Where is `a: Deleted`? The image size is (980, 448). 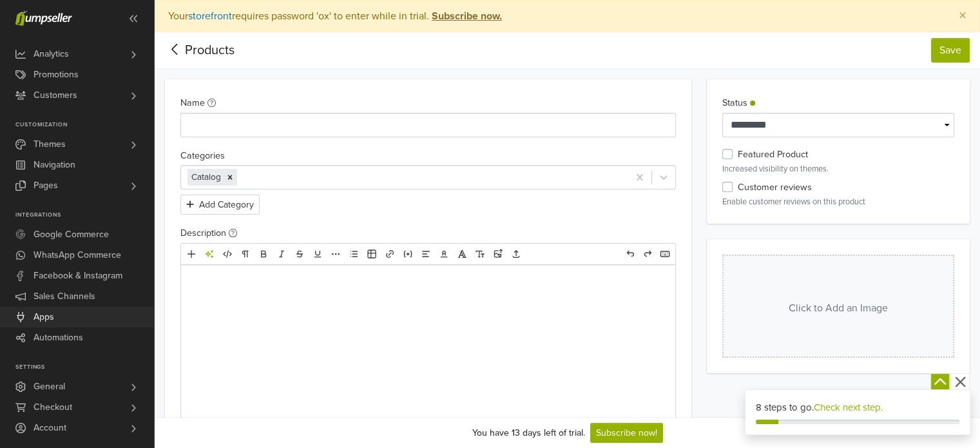
a: Deleted is located at coordinates (299, 254).